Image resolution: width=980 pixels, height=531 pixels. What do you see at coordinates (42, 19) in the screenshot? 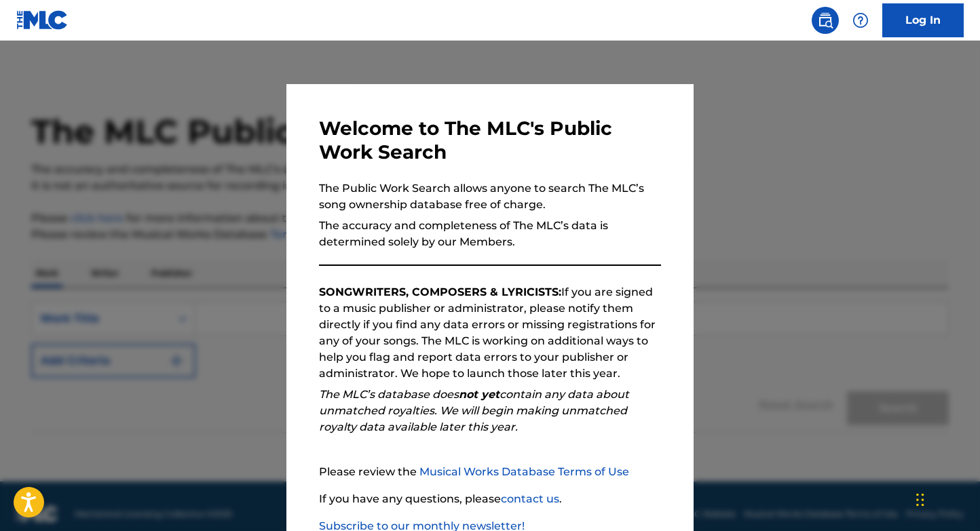
I see `img: MLC Logo` at bounding box center [42, 19].